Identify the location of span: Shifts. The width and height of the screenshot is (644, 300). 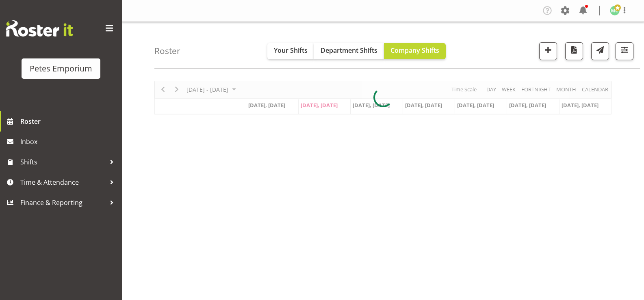
(63, 162).